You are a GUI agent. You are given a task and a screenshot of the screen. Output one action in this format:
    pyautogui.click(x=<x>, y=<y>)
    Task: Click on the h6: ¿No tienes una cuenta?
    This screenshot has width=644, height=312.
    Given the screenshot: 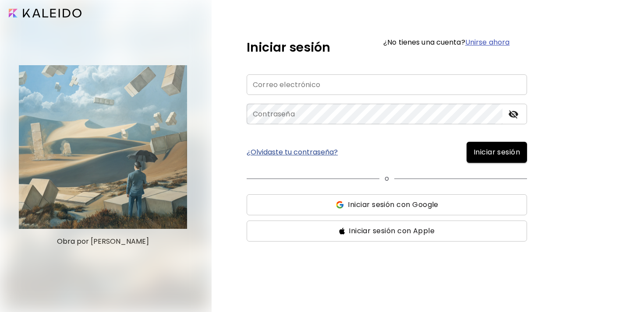 What is the action you would take?
    pyautogui.click(x=446, y=42)
    